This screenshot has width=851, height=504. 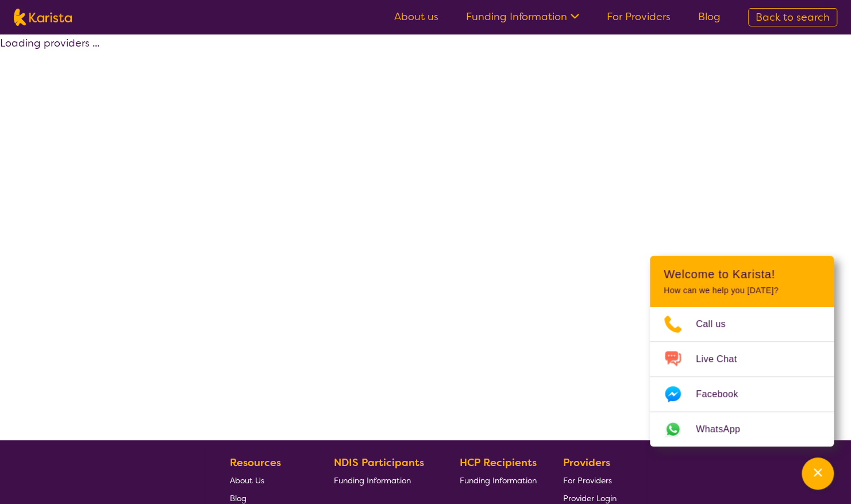 What do you see at coordinates (742, 376) in the screenshot?
I see `ul: Choose channel` at bounding box center [742, 376].